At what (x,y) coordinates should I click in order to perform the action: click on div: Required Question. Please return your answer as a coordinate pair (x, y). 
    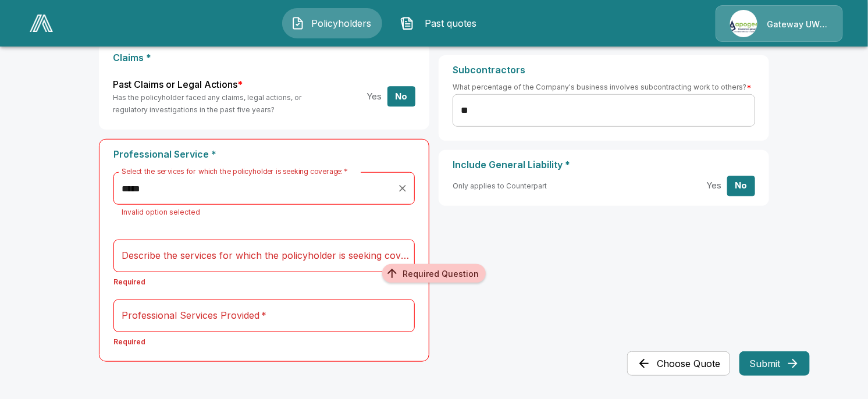
    Looking at the image, I should click on (434, 273).